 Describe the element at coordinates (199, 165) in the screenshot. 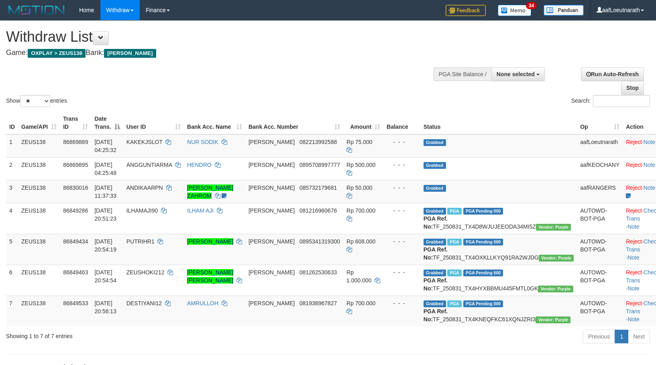

I see `a: HENDRO` at that location.